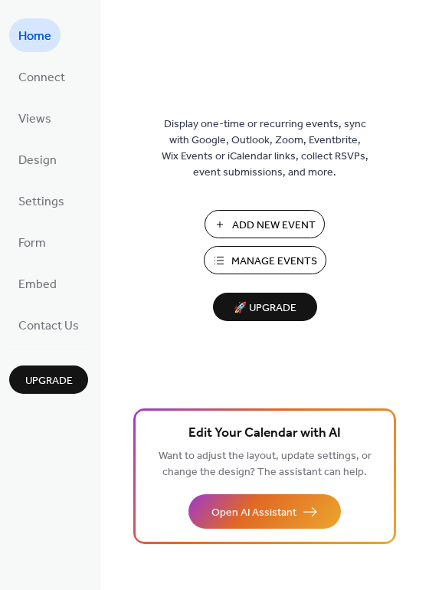 This screenshot has height=590, width=429. Describe the element at coordinates (265, 464) in the screenshot. I see `span: Want to adjust the layout, update settings, or change the design? The assistant can help.` at that location.